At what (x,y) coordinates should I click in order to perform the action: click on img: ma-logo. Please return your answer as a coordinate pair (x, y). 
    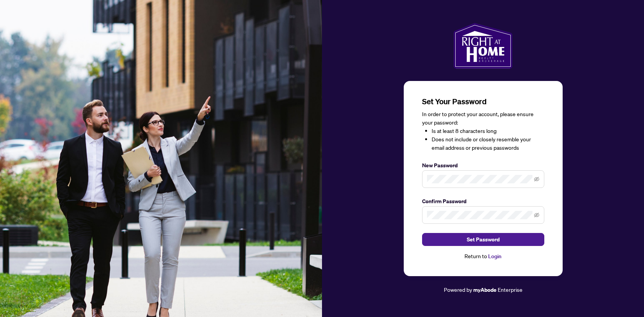
    Looking at the image, I should click on (483, 46).